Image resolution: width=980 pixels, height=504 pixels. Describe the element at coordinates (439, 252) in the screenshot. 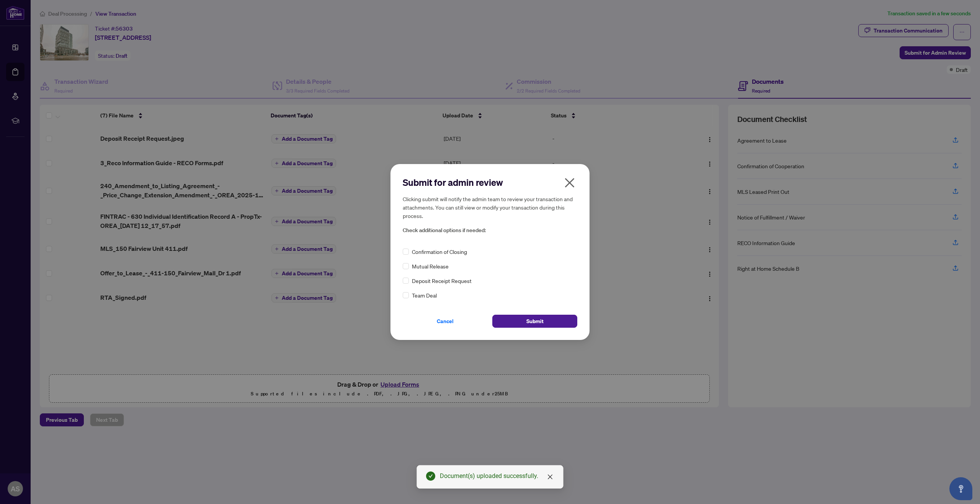

I see `span: Confirmation of Closing` at that location.